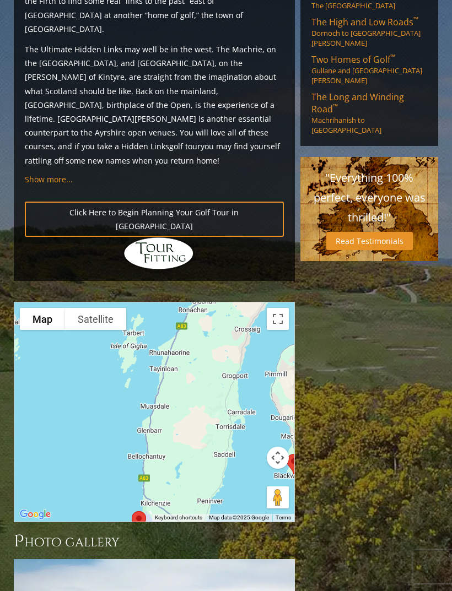  I want to click on button: Show satellite imagery, so click(95, 319).